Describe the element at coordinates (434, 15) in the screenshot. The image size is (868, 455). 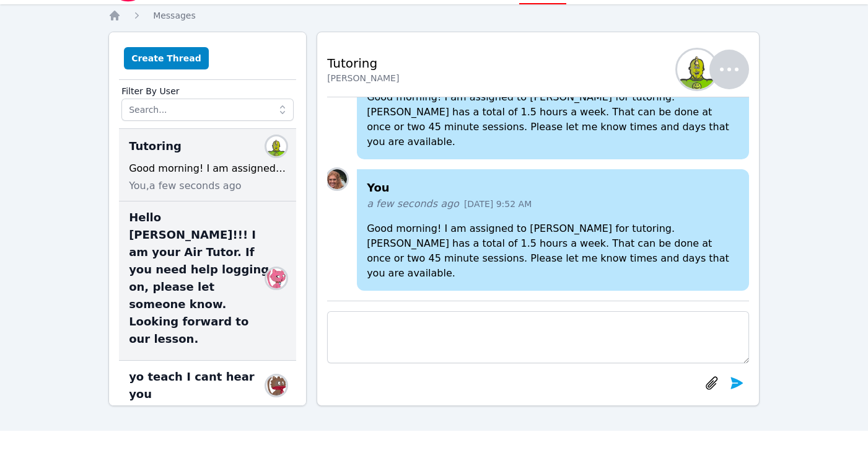
I see `nav: Breadcrumb` at that location.